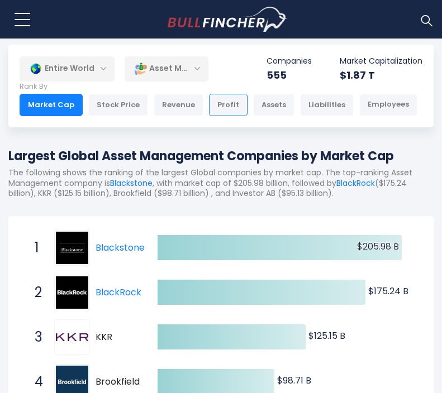 Image resolution: width=442 pixels, height=393 pixels. What do you see at coordinates (378, 246) in the screenshot?
I see `text: $205.98 B` at bounding box center [378, 246].